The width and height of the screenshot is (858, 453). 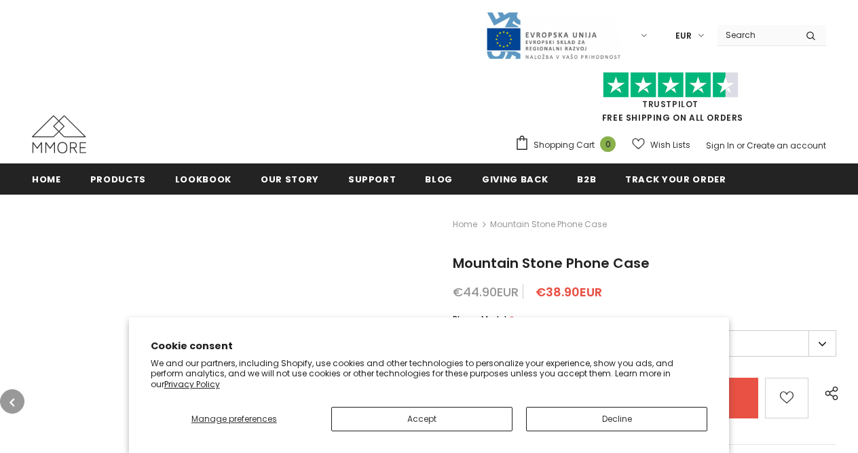 I want to click on span: Shopping Cart, so click(x=564, y=145).